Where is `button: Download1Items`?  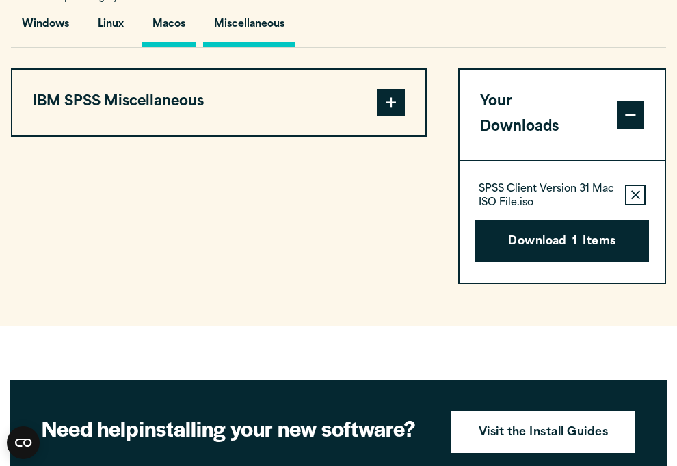 button: Download1Items is located at coordinates (562, 241).